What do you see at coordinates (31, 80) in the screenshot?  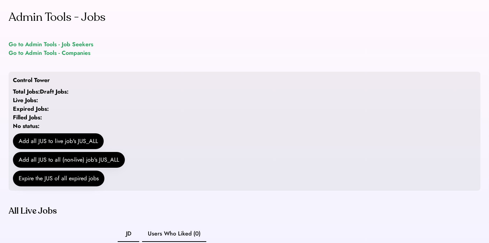 I see `div: Control Tower` at bounding box center [31, 80].